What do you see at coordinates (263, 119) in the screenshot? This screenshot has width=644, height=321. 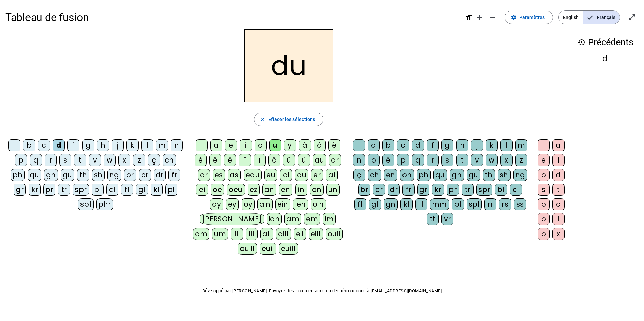 I see `mat-icon: close` at bounding box center [263, 119].